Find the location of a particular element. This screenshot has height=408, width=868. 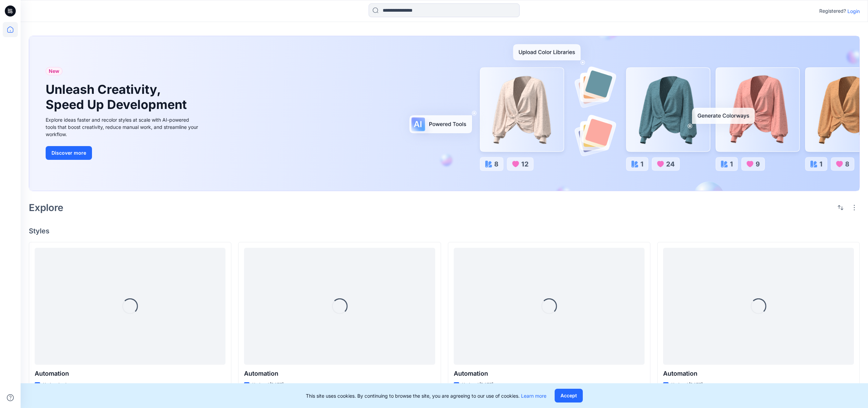

h4: Styles is located at coordinates (444, 231).